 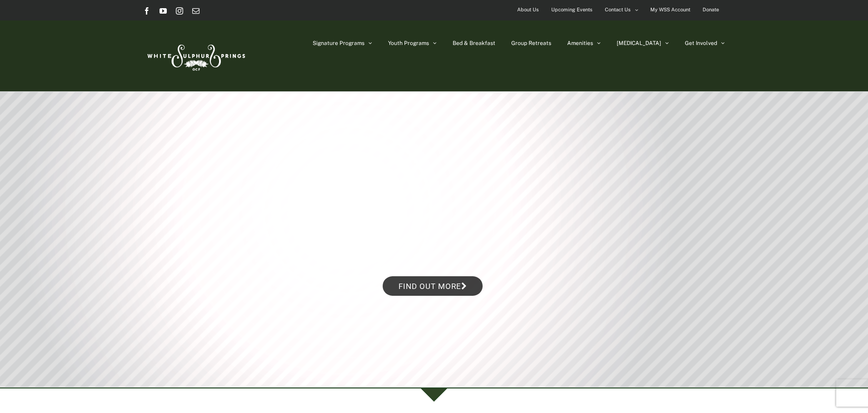 What do you see at coordinates (705, 43) in the screenshot?
I see `a: Get Involved` at bounding box center [705, 43].